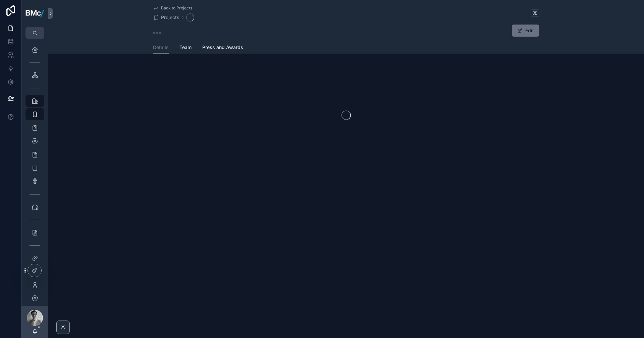 The height and width of the screenshot is (338, 644). Describe the element at coordinates (177, 8) in the screenshot. I see `span: Back to Projects` at that location.